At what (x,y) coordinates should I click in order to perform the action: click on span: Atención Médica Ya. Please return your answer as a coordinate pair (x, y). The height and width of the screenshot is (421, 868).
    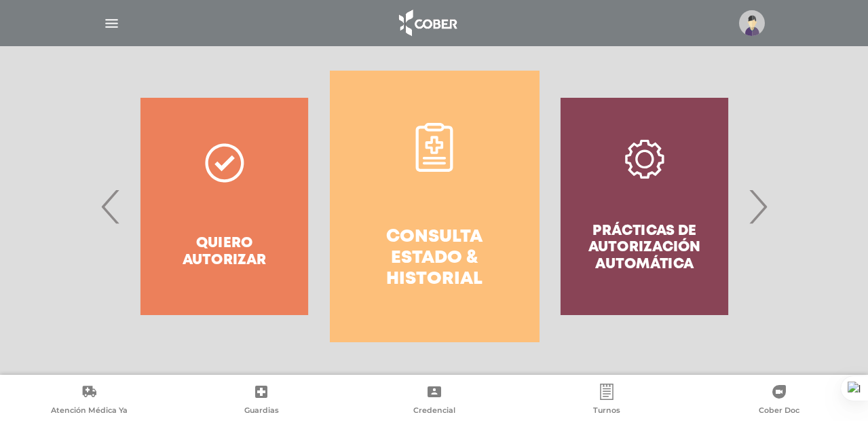
    Looking at the image, I should click on (89, 412).